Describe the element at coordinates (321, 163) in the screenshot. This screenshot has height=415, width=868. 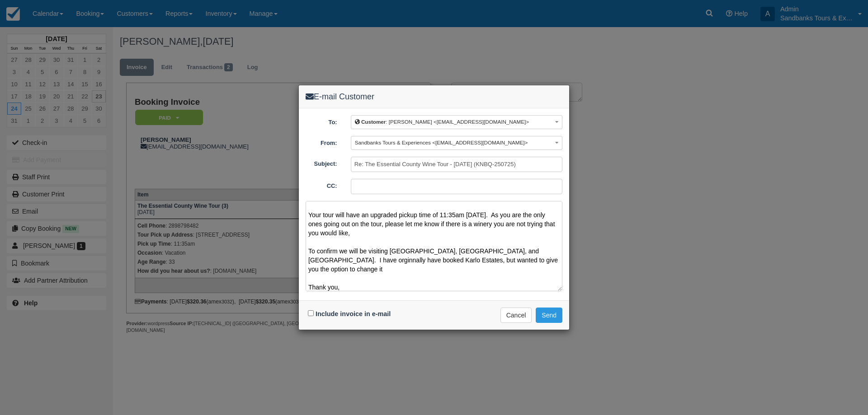
I see `label: Subject:` at that location.